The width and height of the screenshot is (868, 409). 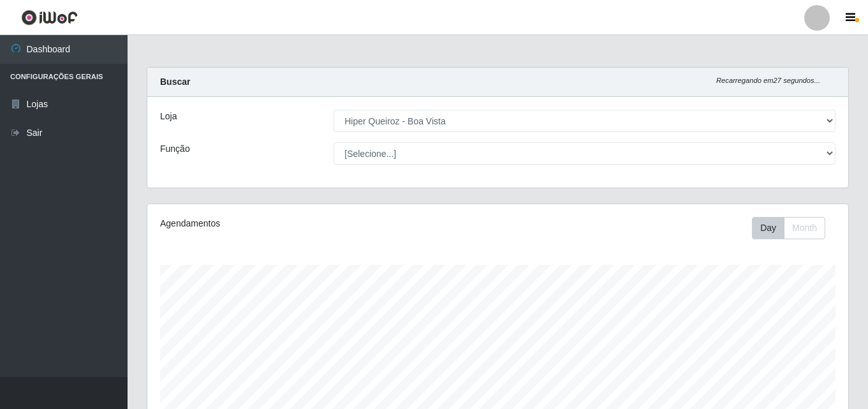 I want to click on button: Day, so click(x=768, y=228).